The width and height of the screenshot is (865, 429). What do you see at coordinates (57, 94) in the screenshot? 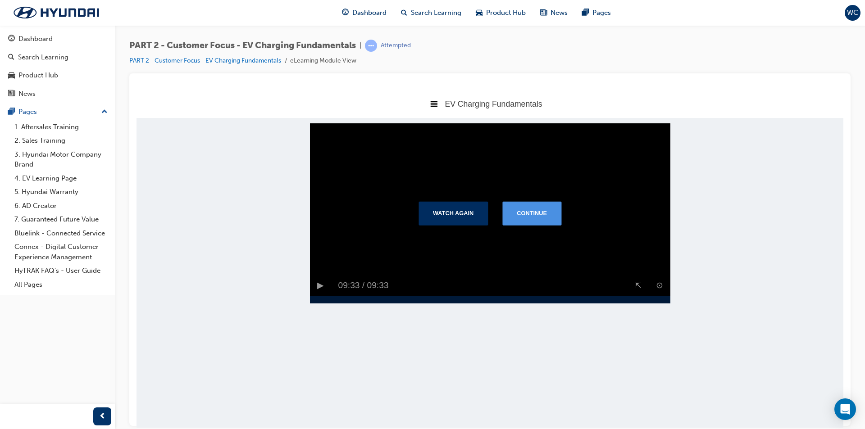
I see `a: News` at bounding box center [57, 94].